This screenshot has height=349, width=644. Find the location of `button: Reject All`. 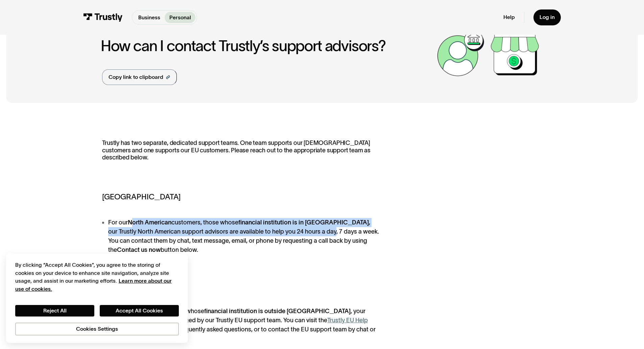

button: Reject All is located at coordinates (55, 310).